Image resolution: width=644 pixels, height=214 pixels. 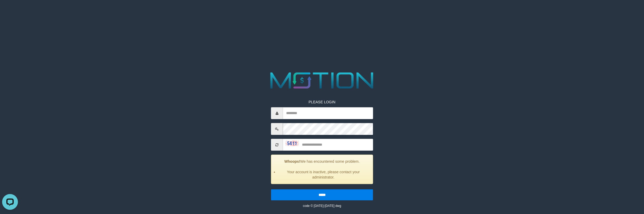 I want to click on img: MOTION_logo.png, so click(x=322, y=81).